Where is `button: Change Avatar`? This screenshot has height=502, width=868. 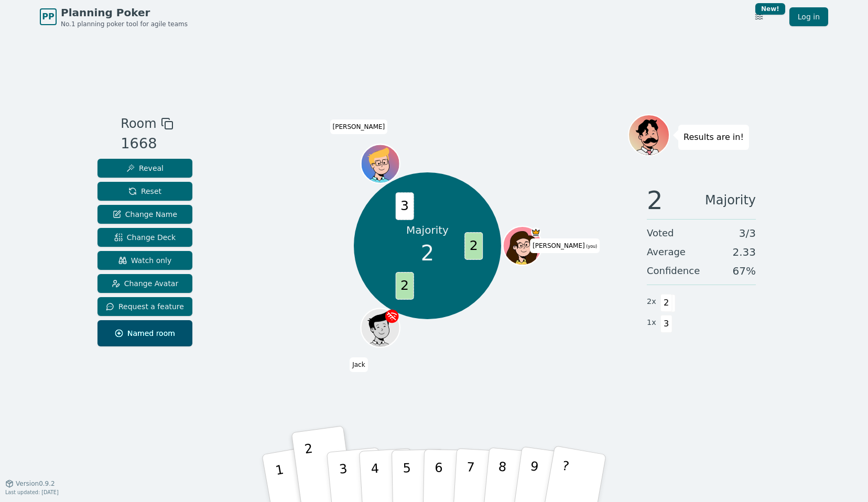 button: Change Avatar is located at coordinates (145, 283).